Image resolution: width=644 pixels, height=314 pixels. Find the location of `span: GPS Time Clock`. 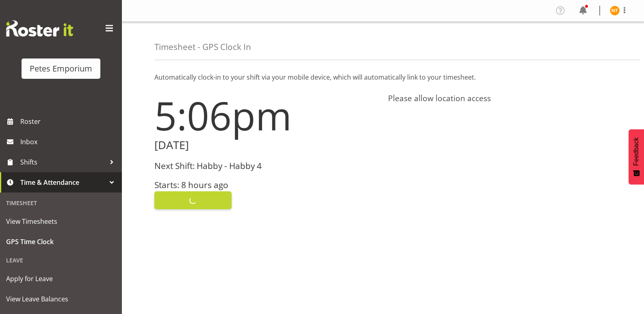

span: GPS Time Clock is located at coordinates (61, 241).